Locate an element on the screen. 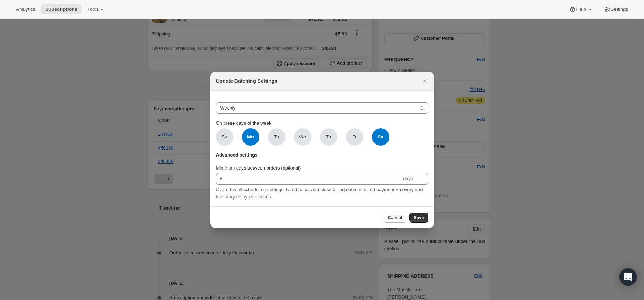 The image size is (644, 300). span: On these days of the week is located at coordinates (244, 123).